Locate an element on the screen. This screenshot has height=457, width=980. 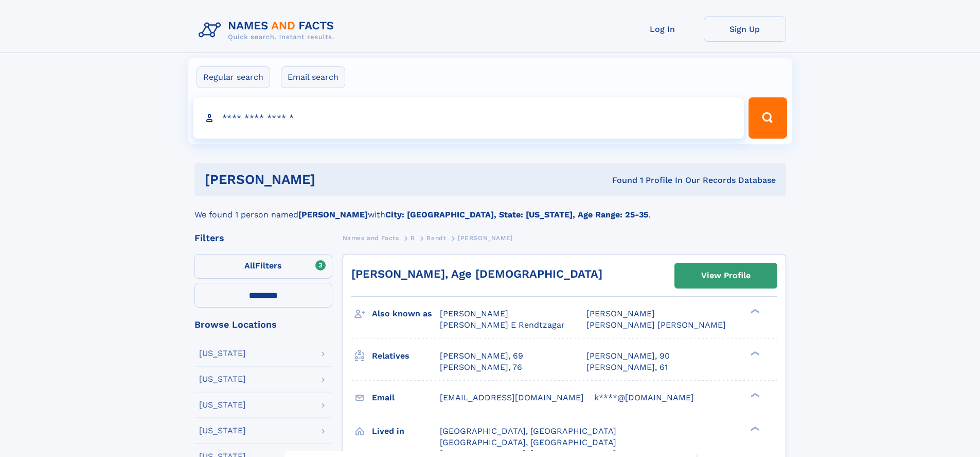
span: Rendt is located at coordinates (436, 238).